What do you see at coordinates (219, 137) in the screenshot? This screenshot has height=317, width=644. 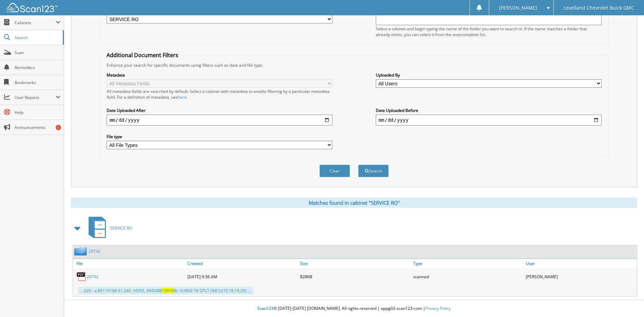 I see `label: File type` at bounding box center [219, 137].